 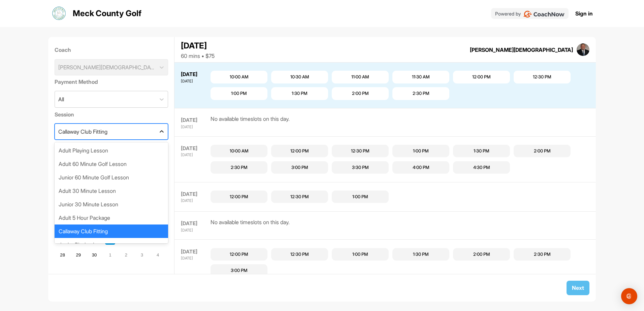 I want to click on div: Choose Saturday, October 4th, 2025, so click(x=158, y=255).